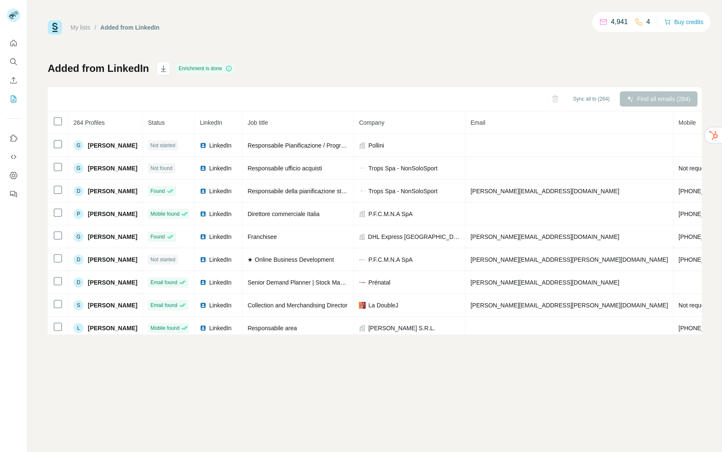  Describe the element at coordinates (14, 99) in the screenshot. I see `button: My lists` at that location.